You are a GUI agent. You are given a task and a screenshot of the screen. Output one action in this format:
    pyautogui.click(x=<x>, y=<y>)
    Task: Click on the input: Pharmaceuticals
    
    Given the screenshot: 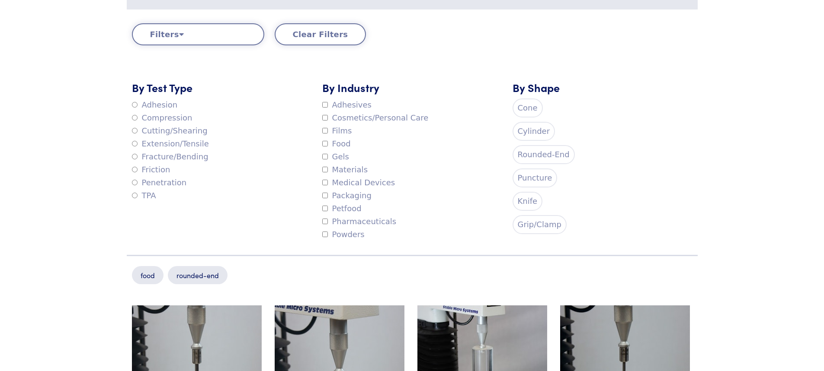 What is the action you would take?
    pyautogui.click(x=325, y=221)
    